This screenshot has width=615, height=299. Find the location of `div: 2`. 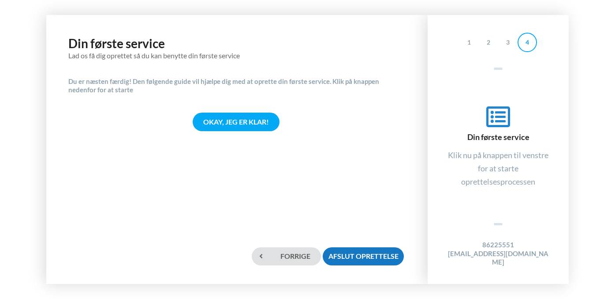

div: 2 is located at coordinates (489, 42).